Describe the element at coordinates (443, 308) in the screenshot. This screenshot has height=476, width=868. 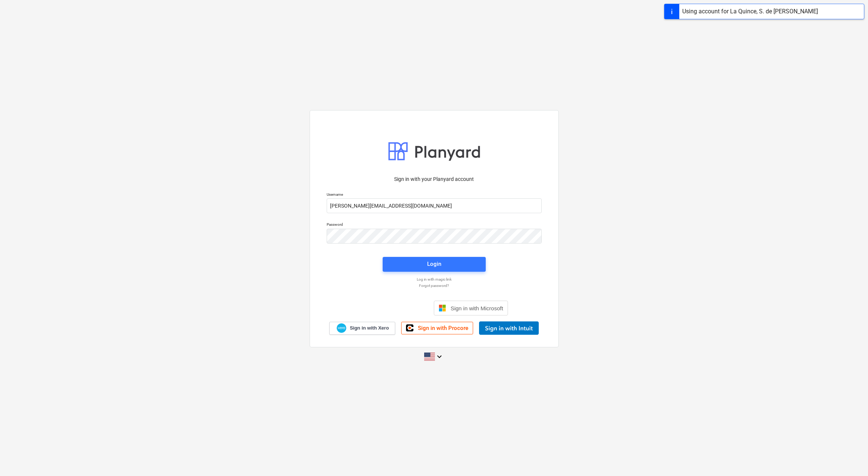
I see `img: Microsoft logo` at that location.